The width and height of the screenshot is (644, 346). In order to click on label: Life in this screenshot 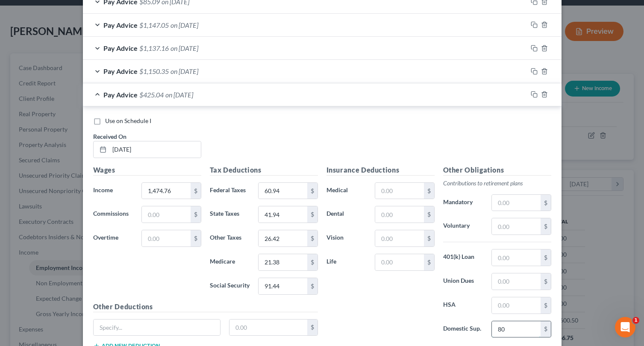, I will do `click(347, 262)`.